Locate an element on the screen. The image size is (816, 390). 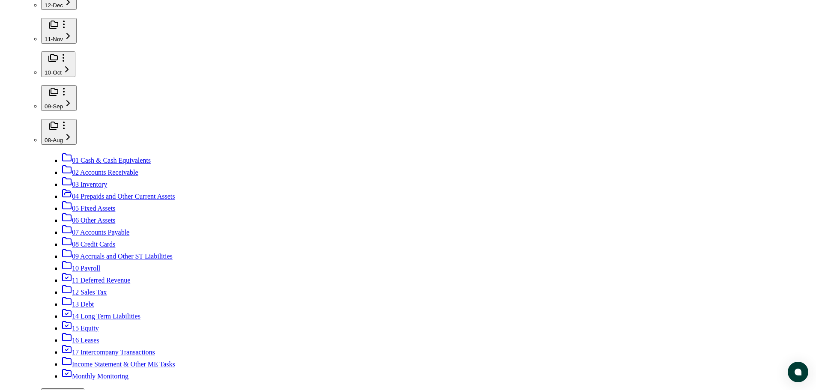
a: Monthly Monitoring is located at coordinates (437, 374).